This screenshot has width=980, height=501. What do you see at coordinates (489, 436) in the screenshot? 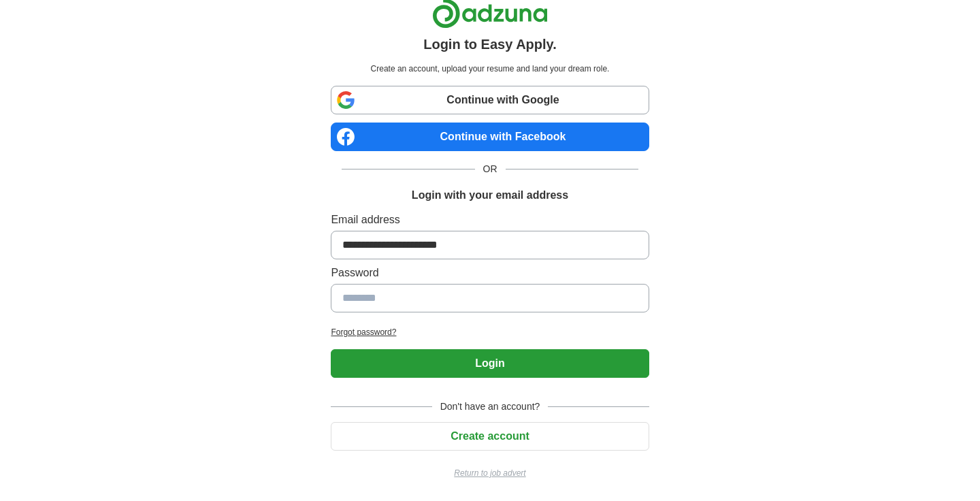
I see `button: Create account` at bounding box center [489, 436].